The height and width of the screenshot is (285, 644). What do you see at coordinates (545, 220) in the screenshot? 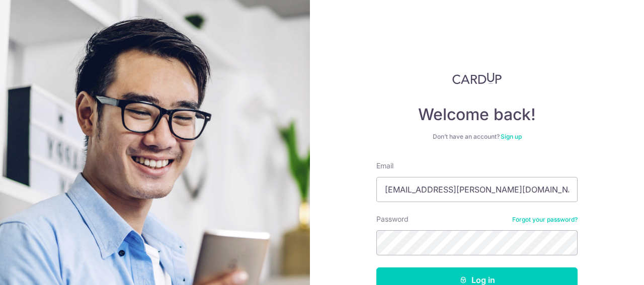
I see `a: Forgot your password?` at bounding box center [545, 220].